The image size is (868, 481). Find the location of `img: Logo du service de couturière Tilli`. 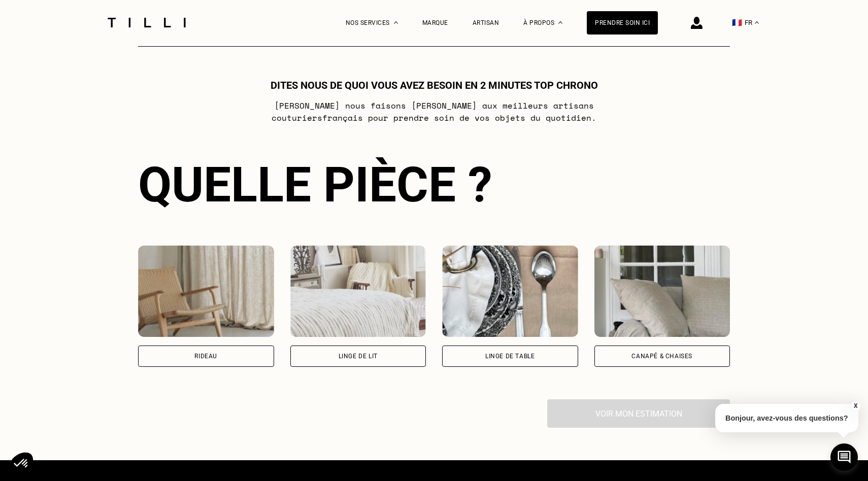

img: Logo du service de couturière Tilli is located at coordinates (147, 22).